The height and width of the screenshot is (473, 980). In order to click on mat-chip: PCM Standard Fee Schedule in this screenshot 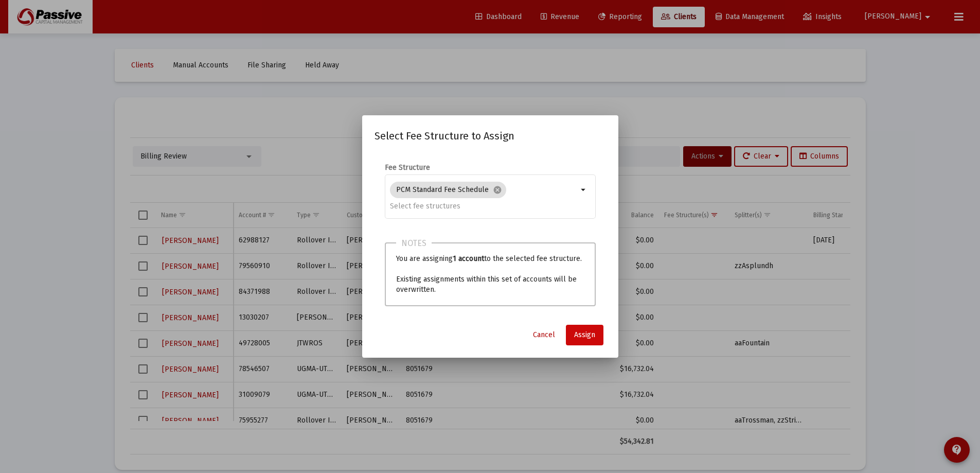, I will do `click(448, 190)`.